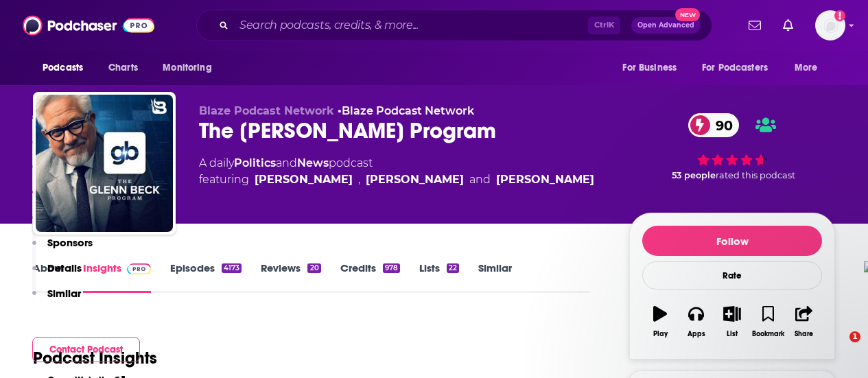 Image resolution: width=868 pixels, height=378 pixels. What do you see at coordinates (453, 269) in the screenshot?
I see `div: 22` at bounding box center [453, 269].